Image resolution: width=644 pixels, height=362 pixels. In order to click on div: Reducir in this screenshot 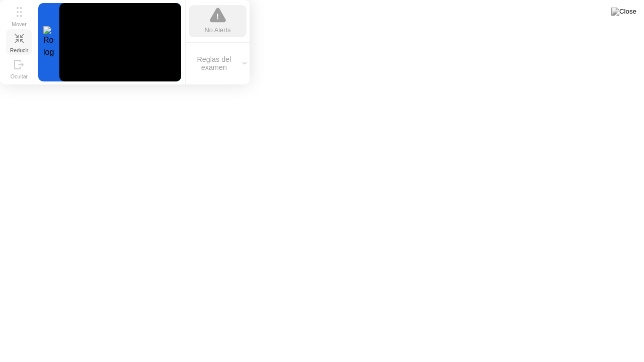, I will do `click(19, 50)`.